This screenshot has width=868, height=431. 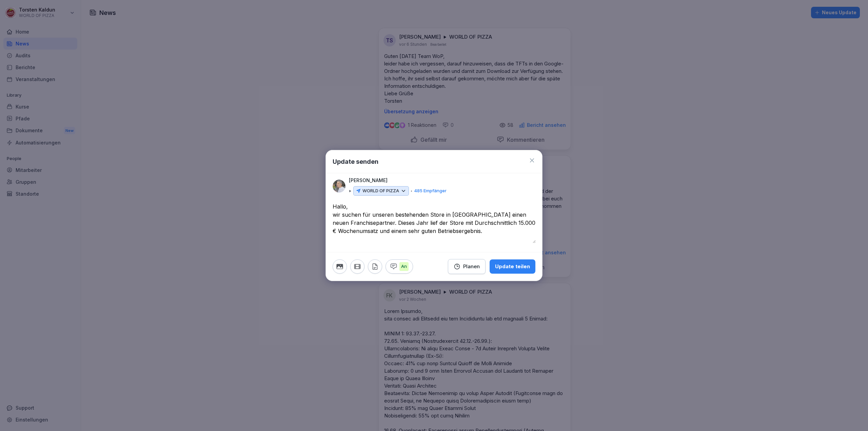 What do you see at coordinates (381, 191) in the screenshot?
I see `p: WORLD OF PIZZA` at bounding box center [381, 191].